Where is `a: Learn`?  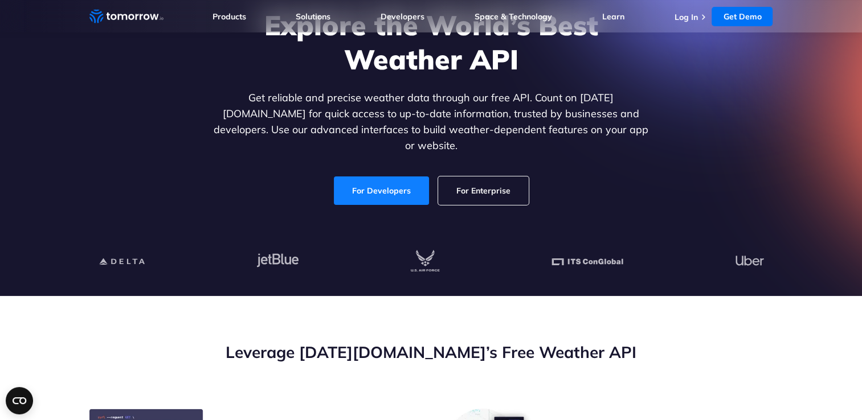
a: Learn is located at coordinates (613, 17).